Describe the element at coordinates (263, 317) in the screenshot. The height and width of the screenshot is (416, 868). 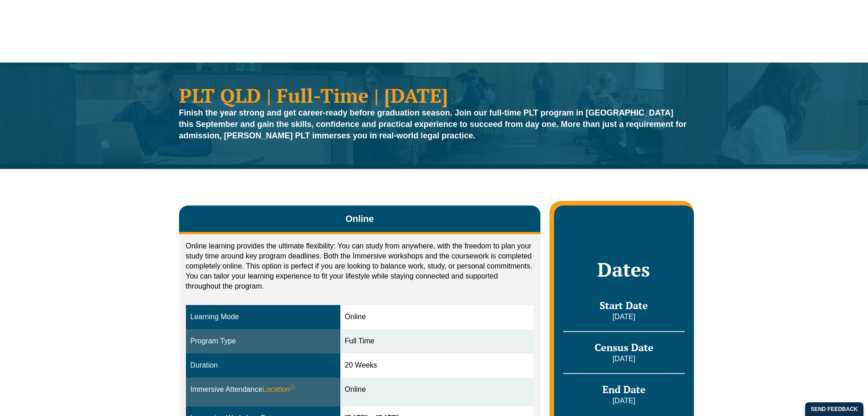
I see `div: Learning Mode` at that location.